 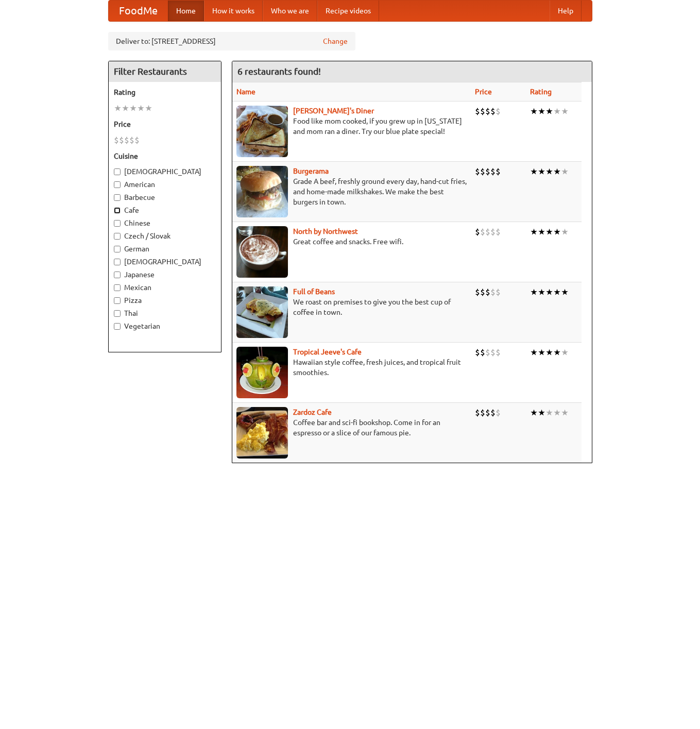 What do you see at coordinates (117, 223) in the screenshot?
I see `input: Chinese` at bounding box center [117, 223].